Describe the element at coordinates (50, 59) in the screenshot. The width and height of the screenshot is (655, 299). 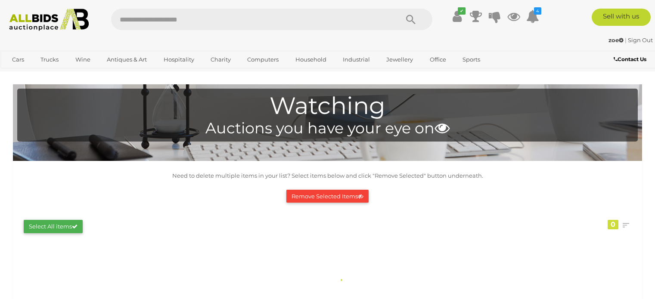
I see `a: Trucks` at that location.